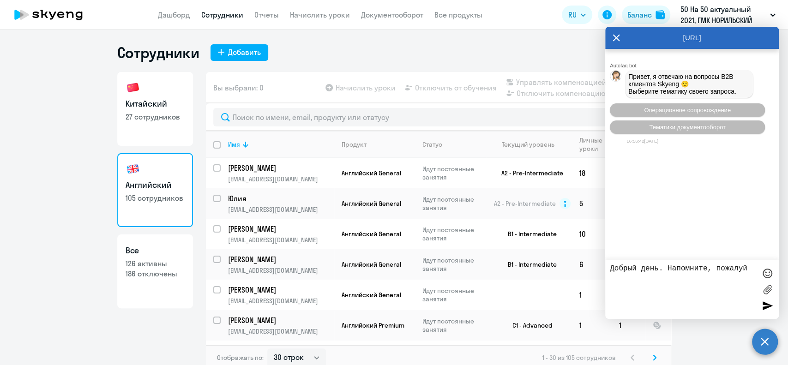  Describe the element at coordinates (432, 144) in the screenshot. I see `div: Статус` at that location.